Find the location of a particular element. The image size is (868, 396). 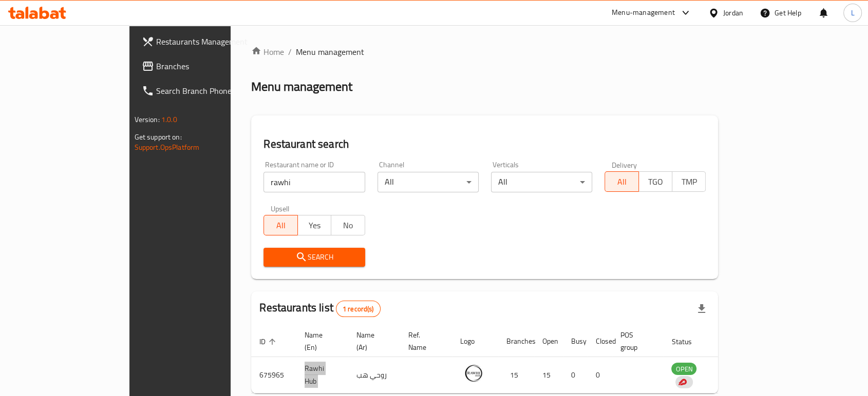

th: Open is located at coordinates (548, 341).